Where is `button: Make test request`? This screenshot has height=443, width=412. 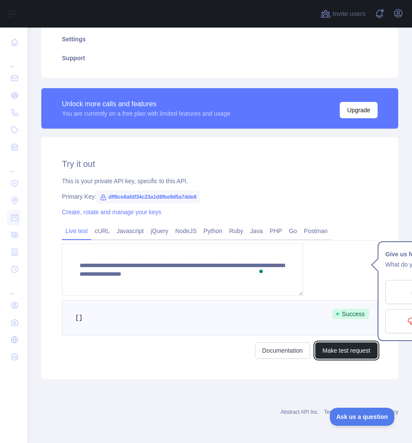 button: Make test request is located at coordinates (346, 350).